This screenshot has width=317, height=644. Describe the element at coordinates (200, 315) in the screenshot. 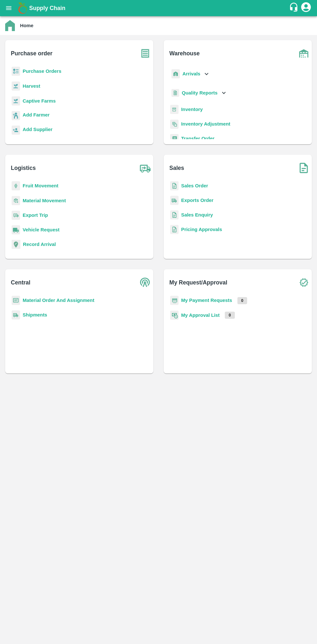

I see `a: My Approval List` at that location.